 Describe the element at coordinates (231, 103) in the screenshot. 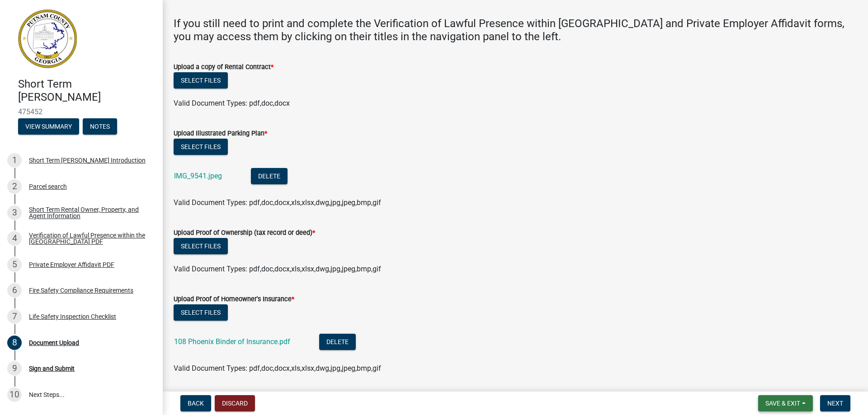

I see `span: Valid Document Types: pdf,doc,docx` at that location.